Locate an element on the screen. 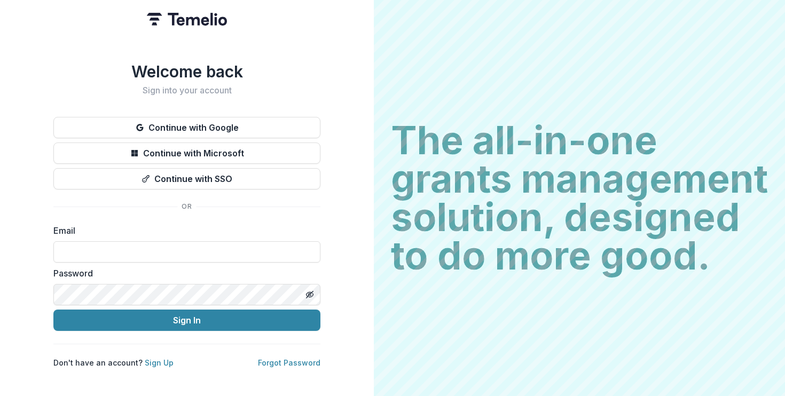  button: Continue with SSO is located at coordinates (187, 179).